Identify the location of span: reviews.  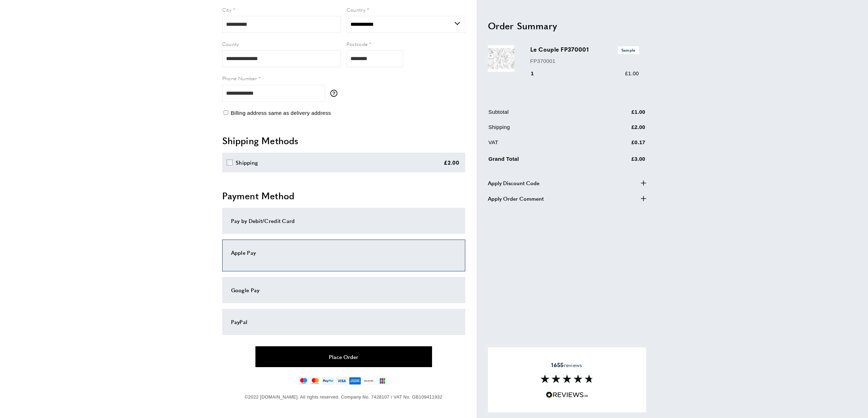
(567, 365).